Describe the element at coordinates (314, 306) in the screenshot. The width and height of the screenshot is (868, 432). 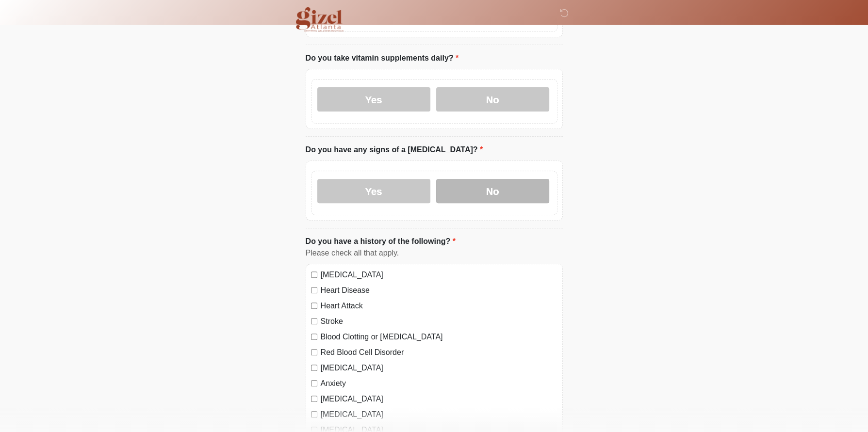
I see `input: Heart Attack` at that location.